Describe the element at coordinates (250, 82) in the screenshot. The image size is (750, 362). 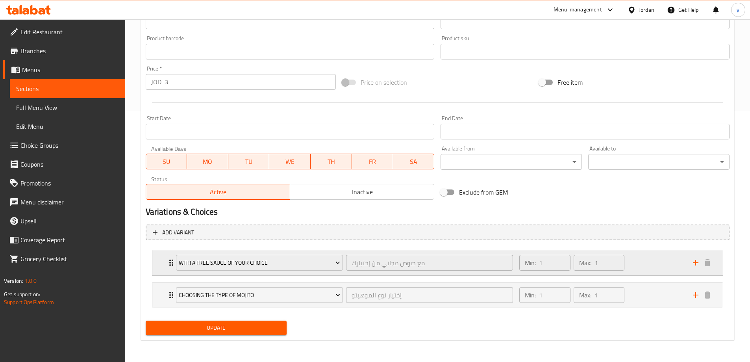
I see `input: Please enter price` at that location.